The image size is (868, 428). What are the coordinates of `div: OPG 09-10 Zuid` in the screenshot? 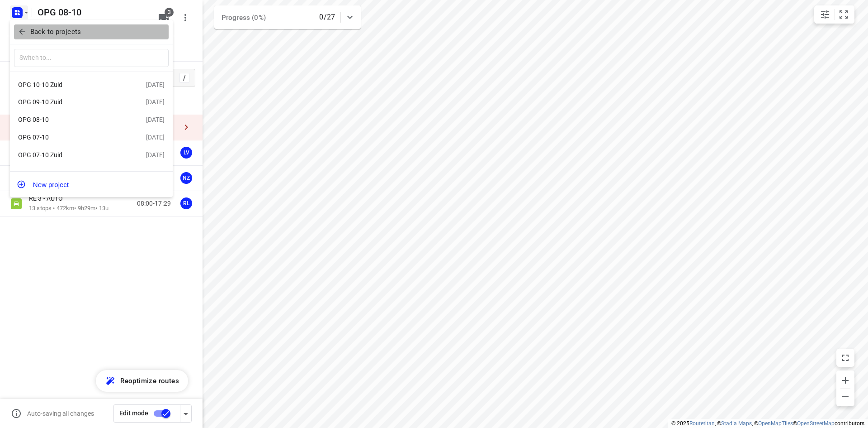 It's located at (70, 102).